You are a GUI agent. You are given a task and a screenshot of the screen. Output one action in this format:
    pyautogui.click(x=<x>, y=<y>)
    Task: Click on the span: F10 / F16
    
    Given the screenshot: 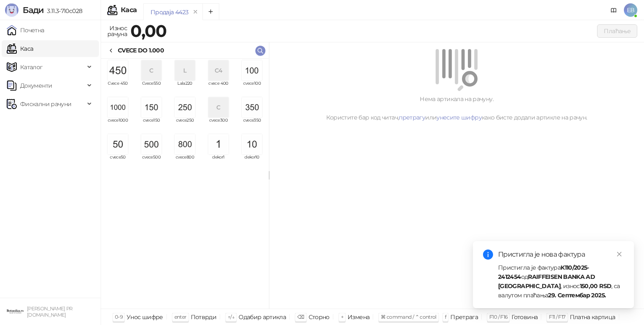 What is the action you would take?
    pyautogui.click(x=498, y=317)
    